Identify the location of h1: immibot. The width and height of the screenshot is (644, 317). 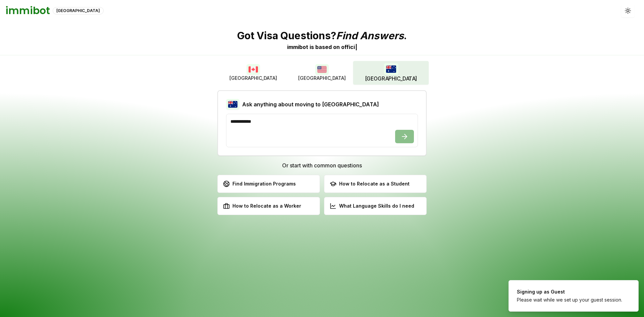
(28, 11).